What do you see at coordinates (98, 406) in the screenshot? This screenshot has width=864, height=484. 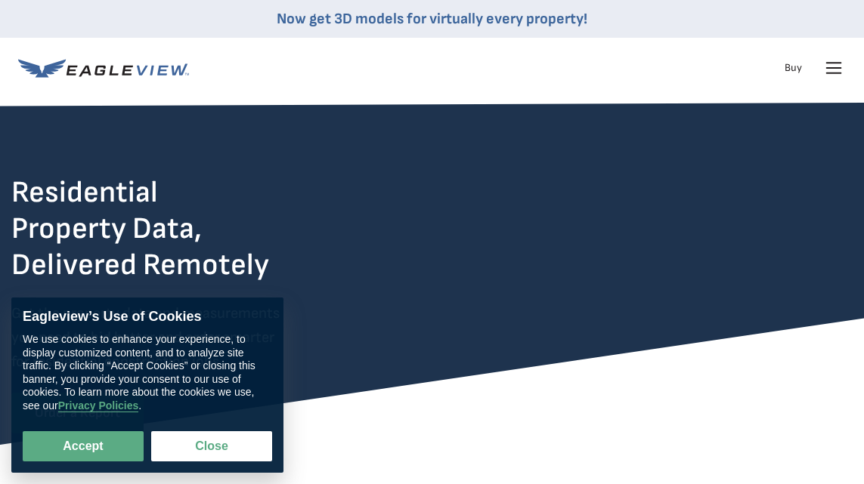 I see `a: Privacy Policies` at bounding box center [98, 406].